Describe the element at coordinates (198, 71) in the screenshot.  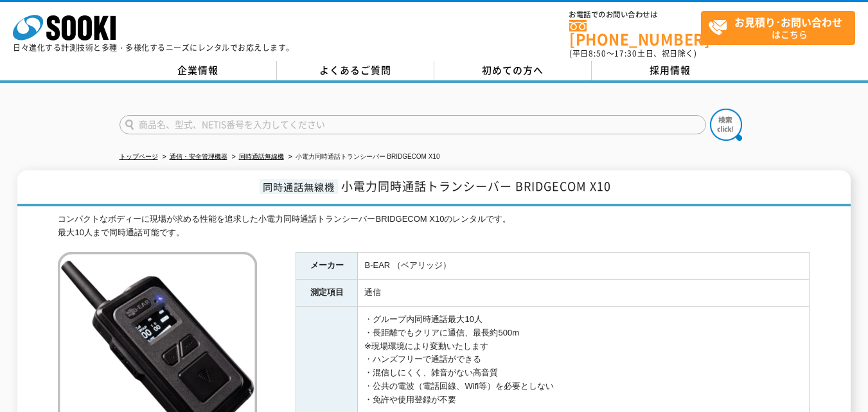
I see `a: 企業情報` at that location.